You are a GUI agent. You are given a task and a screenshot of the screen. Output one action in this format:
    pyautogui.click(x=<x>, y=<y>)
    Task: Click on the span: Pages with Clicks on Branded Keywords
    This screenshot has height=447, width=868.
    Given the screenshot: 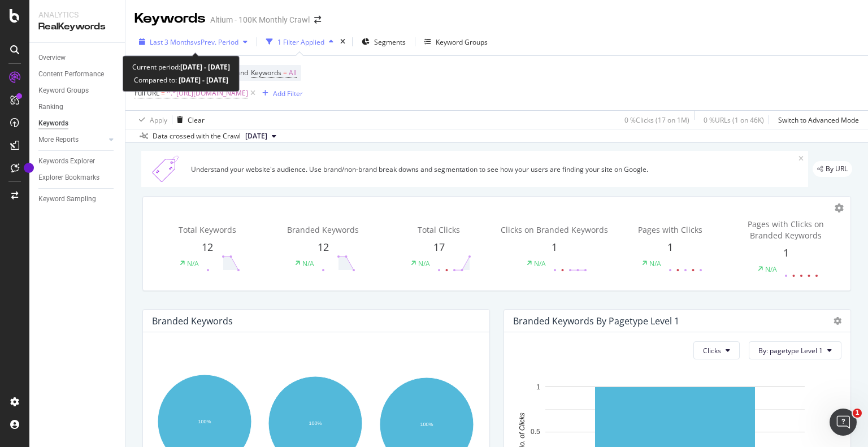 What is the action you would take?
    pyautogui.click(x=786, y=229)
    